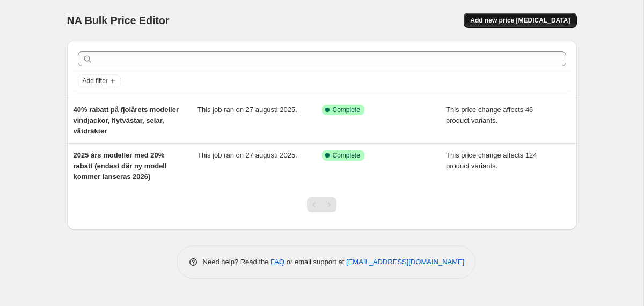  Describe the element at coordinates (315, 261) in the screenshot. I see `span: or email support at` at that location.